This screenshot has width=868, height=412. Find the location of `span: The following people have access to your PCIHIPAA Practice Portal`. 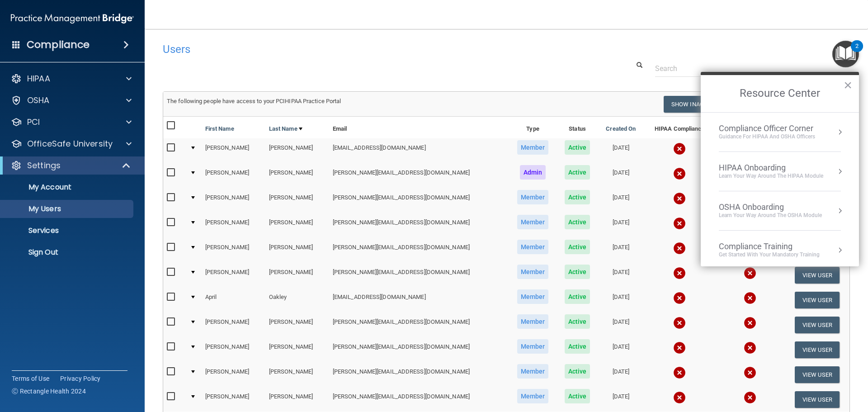

span: The following people have access to your PCIHIPAA Practice Portal is located at coordinates (254, 101).